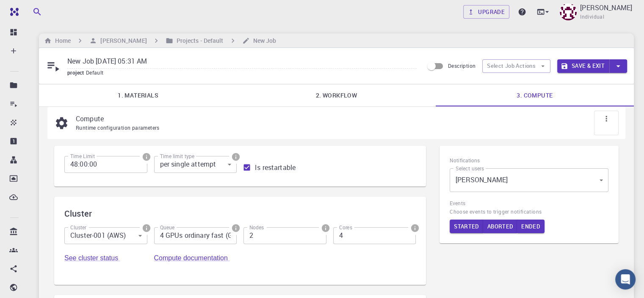 Image resolution: width=644 pixels, height=298 pixels. I want to click on span: Support, so click(32, 10).